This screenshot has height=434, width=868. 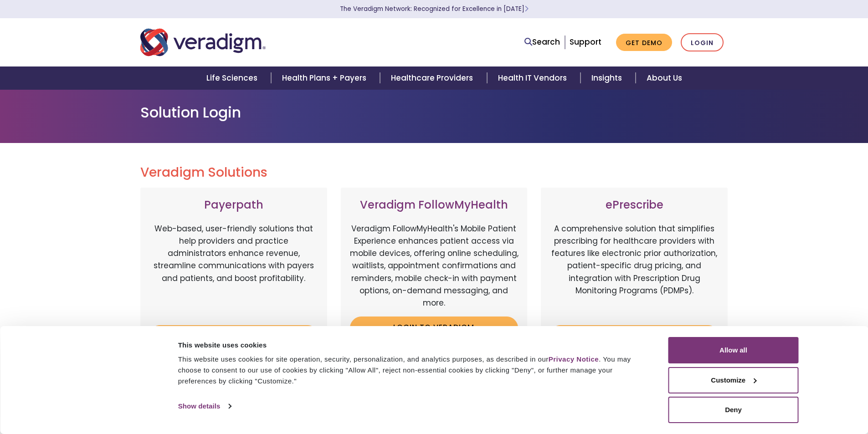 What do you see at coordinates (234, 205) in the screenshot?
I see `h3: Payerpath` at bounding box center [234, 205].